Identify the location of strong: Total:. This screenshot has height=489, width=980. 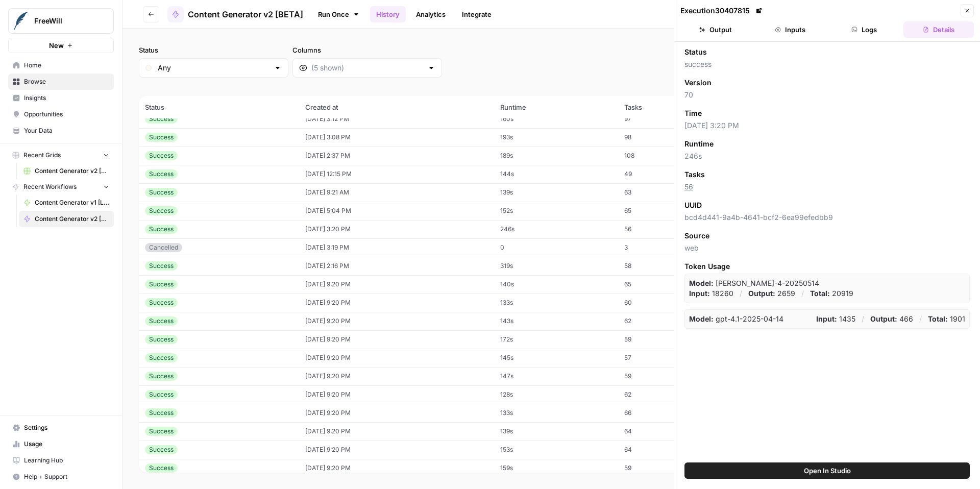
(820, 293).